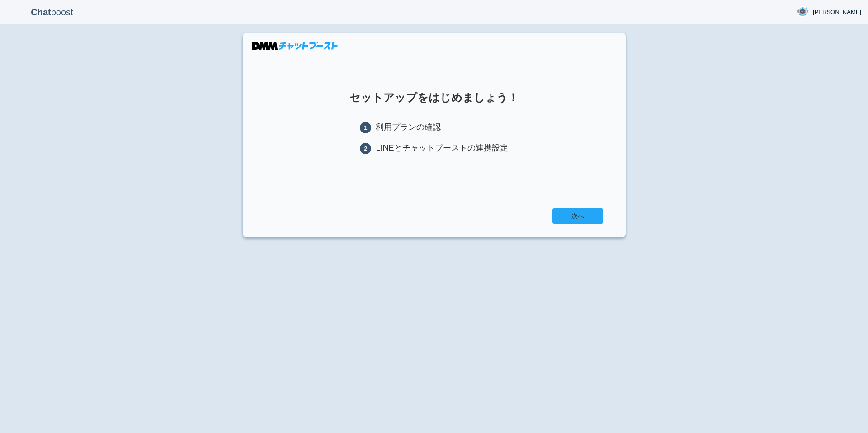 The image size is (868, 433). What do you see at coordinates (365, 127) in the screenshot?
I see `span: 1` at bounding box center [365, 127].